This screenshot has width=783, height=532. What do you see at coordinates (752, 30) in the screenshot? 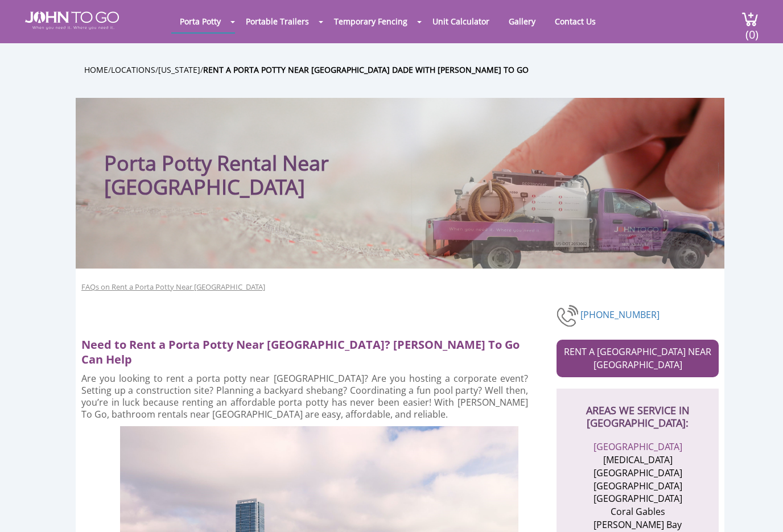
I see `span: (0)` at bounding box center [752, 30].